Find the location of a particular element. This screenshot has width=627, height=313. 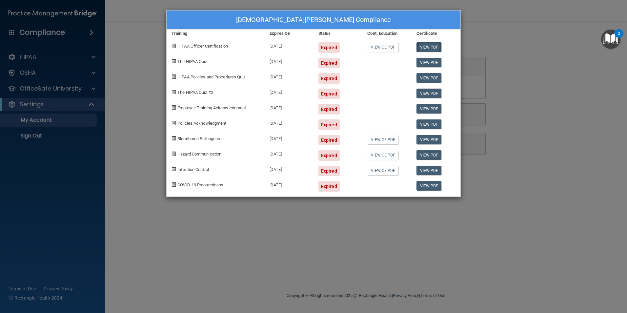

span: HIPAA Policies and Procedures Quiz is located at coordinates (211, 77).